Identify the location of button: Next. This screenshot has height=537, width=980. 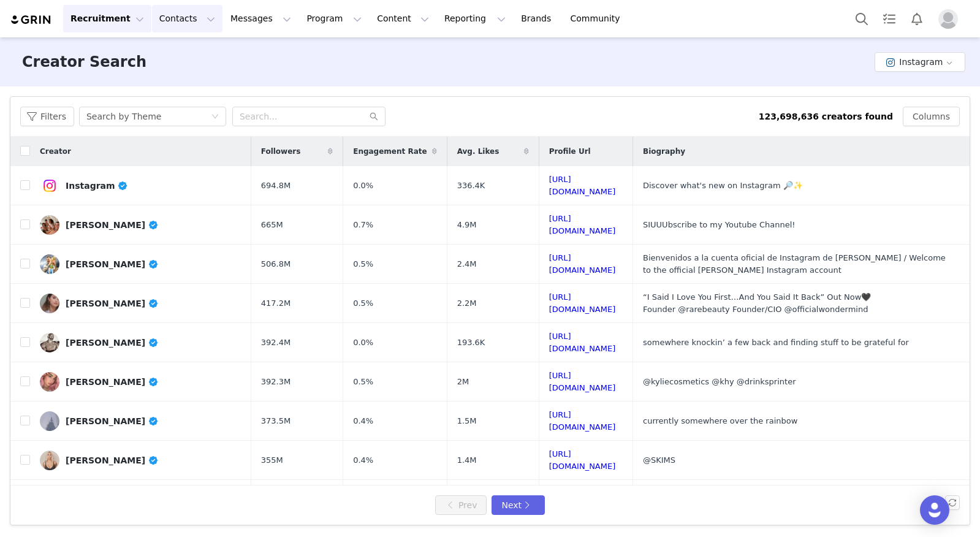
(518, 505).